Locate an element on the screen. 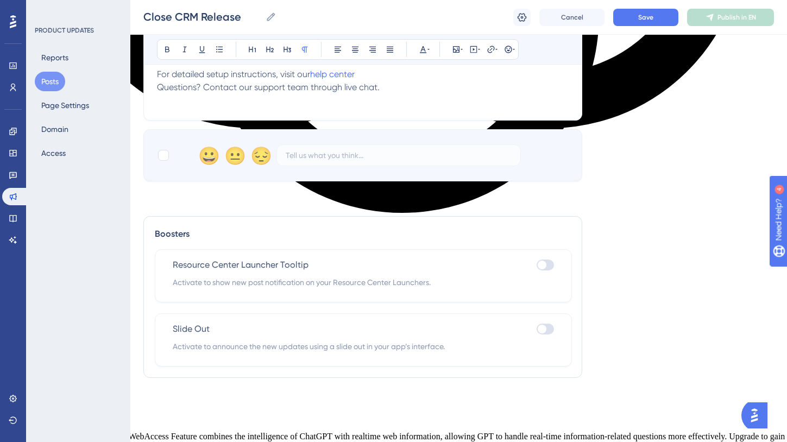 The image size is (787, 442). span: Publish in EN is located at coordinates (736, 17).